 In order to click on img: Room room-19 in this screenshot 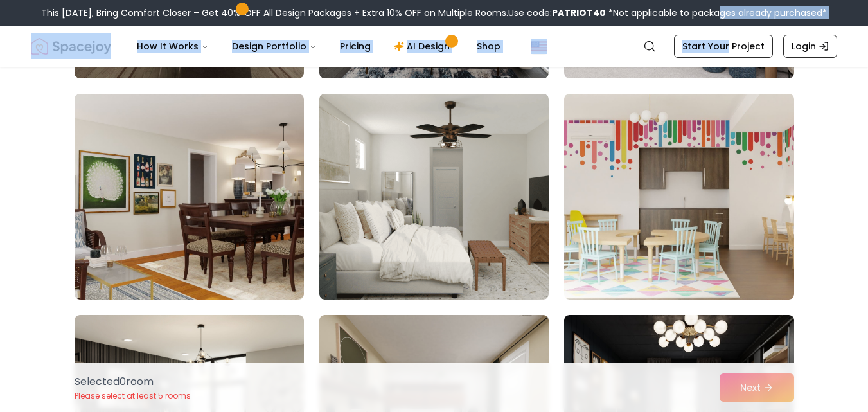, I will do `click(189, 197)`.